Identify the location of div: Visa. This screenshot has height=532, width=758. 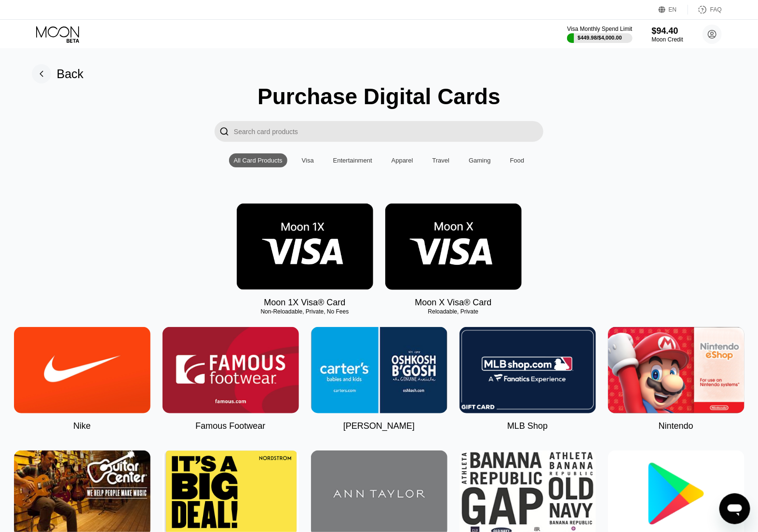
(308, 160).